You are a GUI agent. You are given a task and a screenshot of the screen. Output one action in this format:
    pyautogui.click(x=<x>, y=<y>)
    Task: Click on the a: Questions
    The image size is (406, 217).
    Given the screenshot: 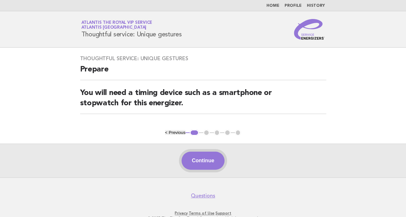 What is the action you would take?
    pyautogui.click(x=203, y=196)
    